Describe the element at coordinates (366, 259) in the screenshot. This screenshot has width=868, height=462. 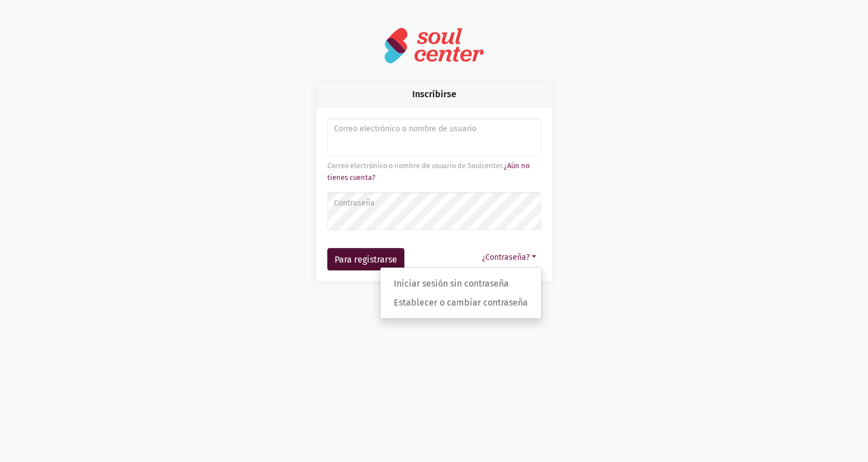
I see `button: Para registrarse` at that location.